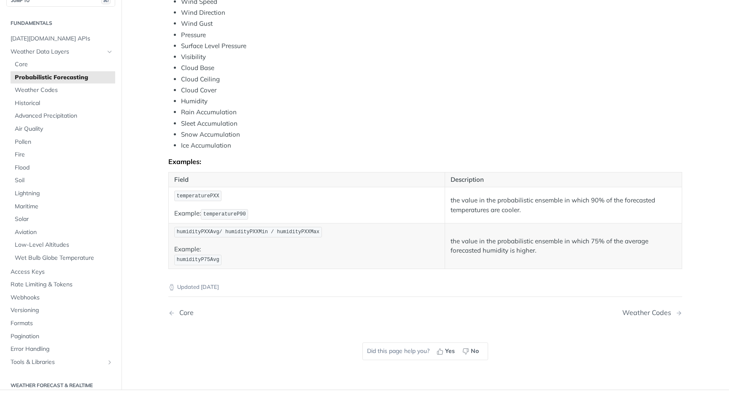 Image resolution: width=729 pixels, height=404 pixels. I want to click on span: temperaturePXX, so click(198, 196).